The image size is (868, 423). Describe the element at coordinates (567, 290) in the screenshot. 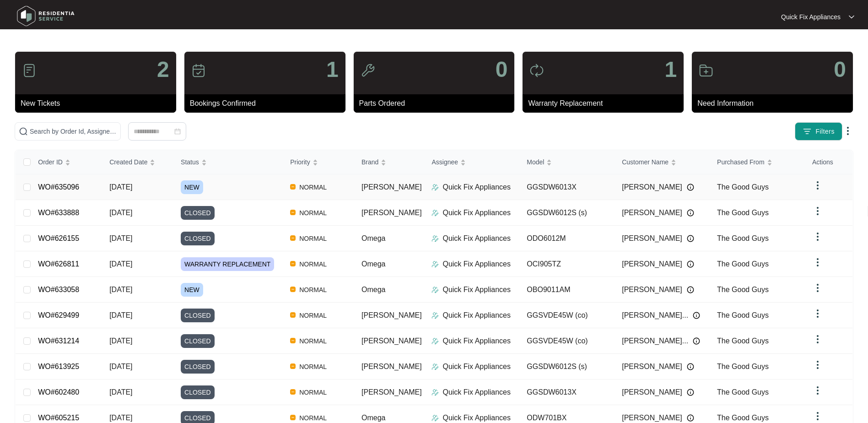

I see `td: OBO9011AM` at that location.